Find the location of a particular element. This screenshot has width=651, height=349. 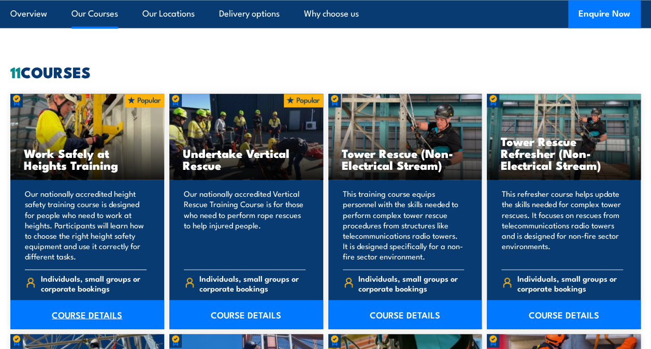

h3: Tower Rescue (Non-Electrical Stream) is located at coordinates (405, 159).